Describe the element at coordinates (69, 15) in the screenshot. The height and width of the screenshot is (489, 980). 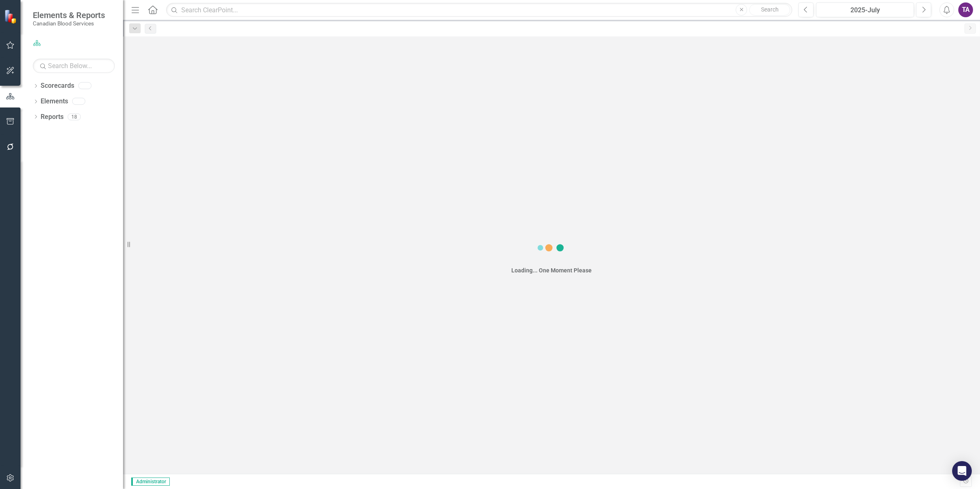
I see `span: Elements & Reports` at that location.